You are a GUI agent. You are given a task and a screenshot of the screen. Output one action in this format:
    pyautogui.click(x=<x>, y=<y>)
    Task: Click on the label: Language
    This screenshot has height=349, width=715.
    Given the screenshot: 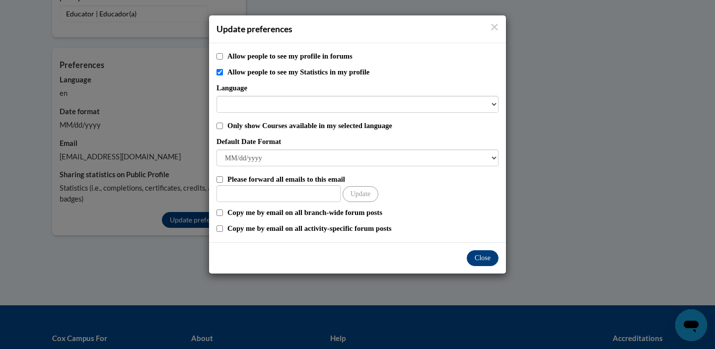 What is the action you would take?
    pyautogui.click(x=358, y=88)
    